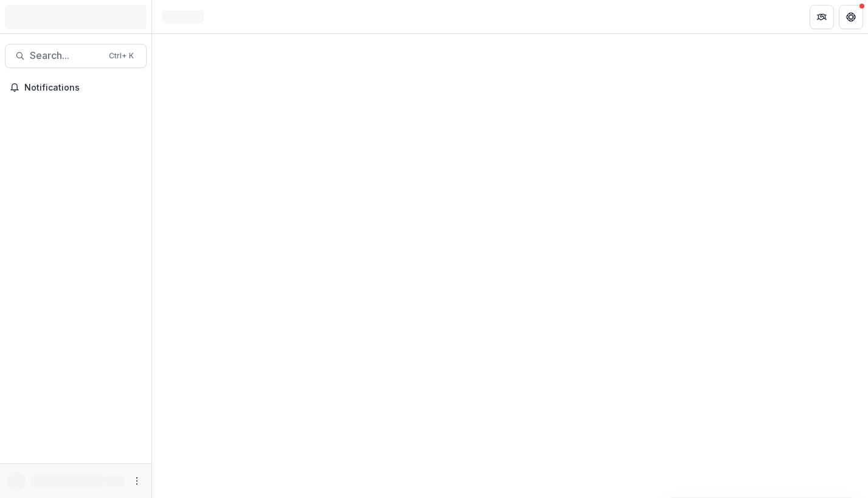 The image size is (868, 498). I want to click on button: Search..., so click(76, 56).